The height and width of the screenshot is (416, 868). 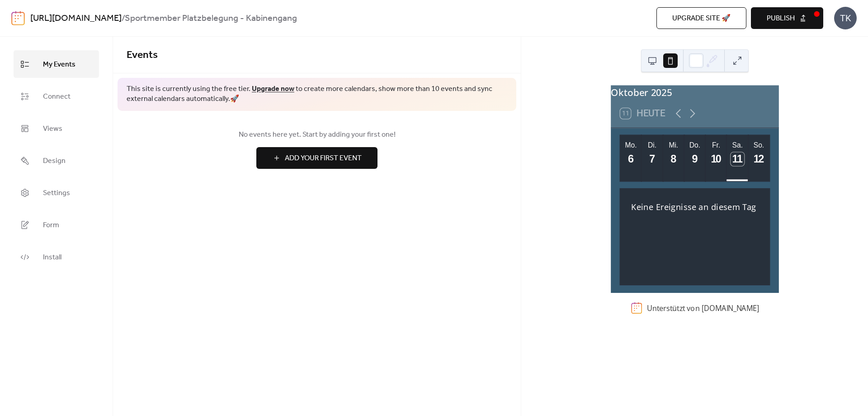 I want to click on a: Settings, so click(x=56, y=192).